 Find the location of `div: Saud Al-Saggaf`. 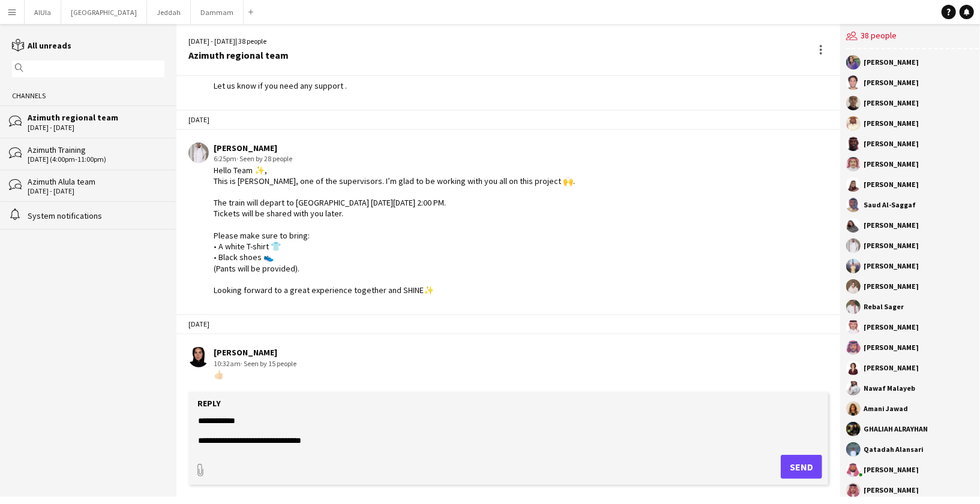

div: Saud Al-Saggaf is located at coordinates (889, 205).